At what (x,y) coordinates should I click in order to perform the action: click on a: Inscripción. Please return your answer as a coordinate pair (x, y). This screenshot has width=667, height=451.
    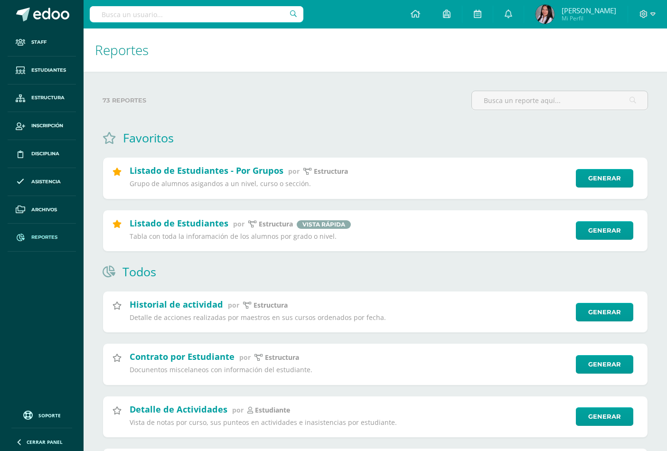
    Looking at the image, I should click on (42, 126).